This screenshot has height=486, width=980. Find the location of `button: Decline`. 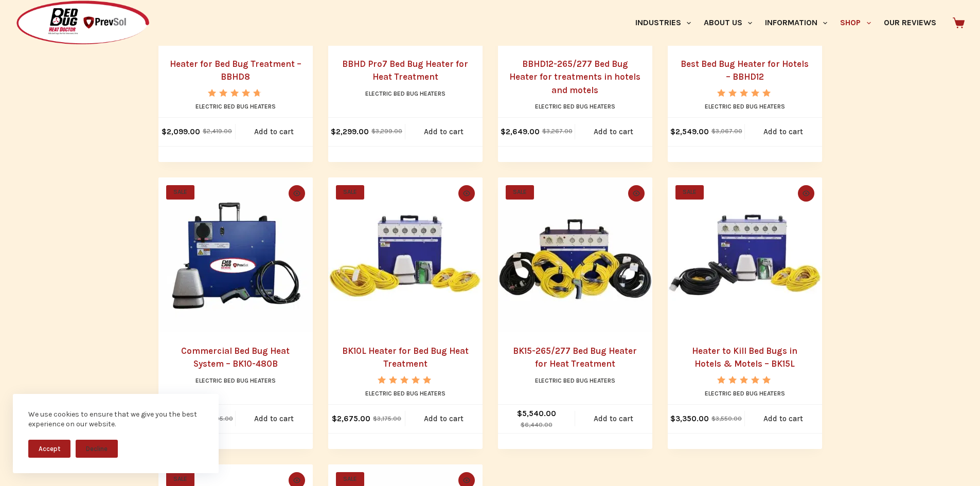

button: Decline is located at coordinates (96, 449).